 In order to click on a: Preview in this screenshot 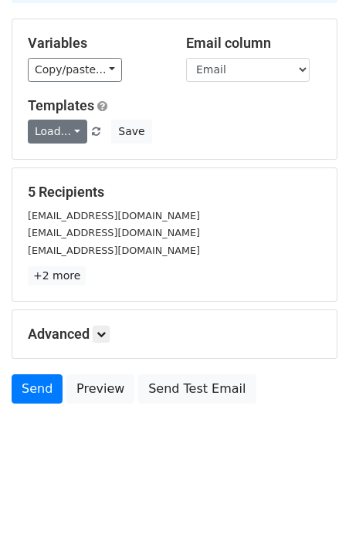, I will do `click(100, 389)`.